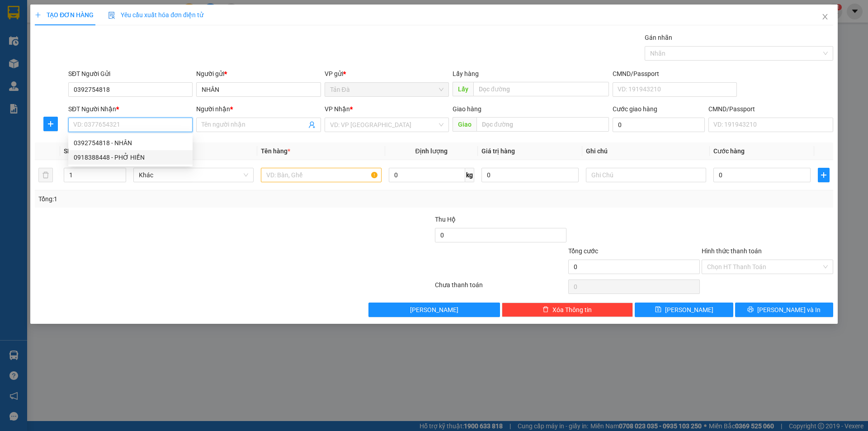 The height and width of the screenshot is (431, 868). Describe the element at coordinates (311, 125) in the screenshot. I see `span: user-add` at that location.